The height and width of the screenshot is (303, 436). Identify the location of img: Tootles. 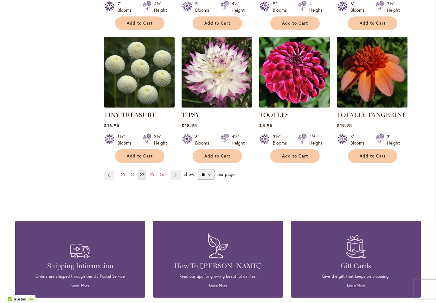
(294, 72).